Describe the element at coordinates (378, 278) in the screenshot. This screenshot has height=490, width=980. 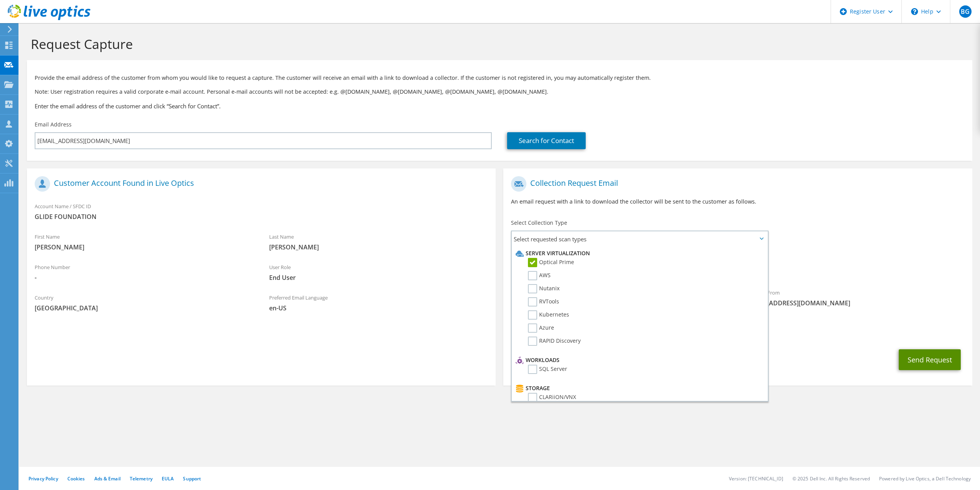
I see `span: End User` at that location.